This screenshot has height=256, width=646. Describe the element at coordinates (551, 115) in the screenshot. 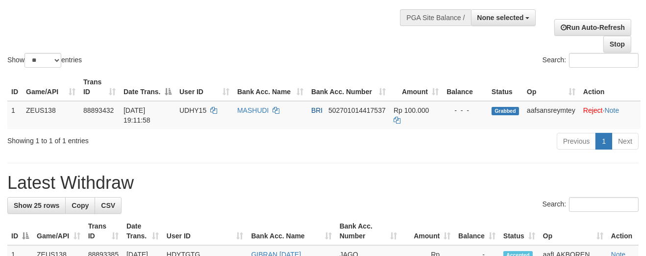

I see `td: aafsansreymtey` at that location.